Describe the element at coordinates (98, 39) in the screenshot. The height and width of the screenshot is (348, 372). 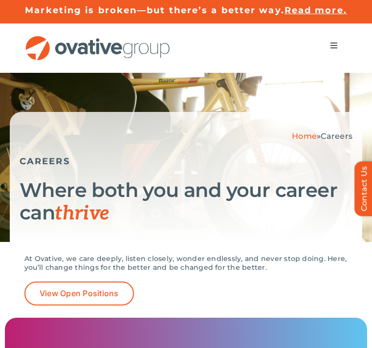
I see `a: OG_Full_horizontal_RGB` at that location.